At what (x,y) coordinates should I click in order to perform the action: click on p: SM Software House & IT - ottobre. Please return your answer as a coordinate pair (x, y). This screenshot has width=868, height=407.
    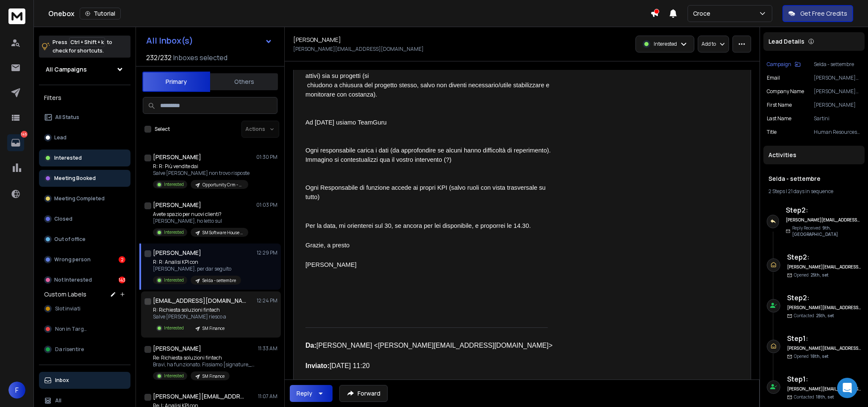
    Looking at the image, I should click on (223, 232).